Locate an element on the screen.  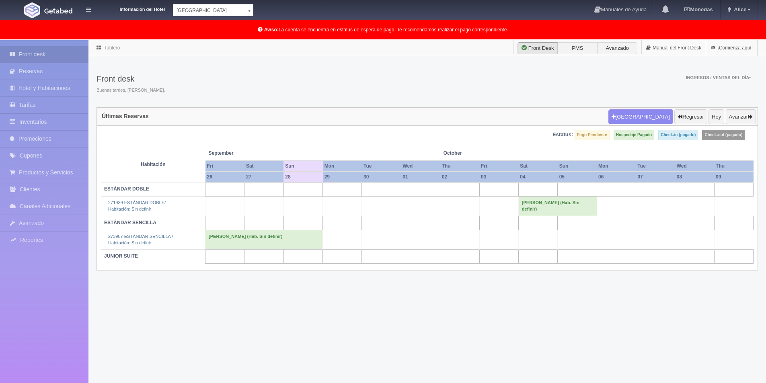
th: 02 is located at coordinates (460, 177).